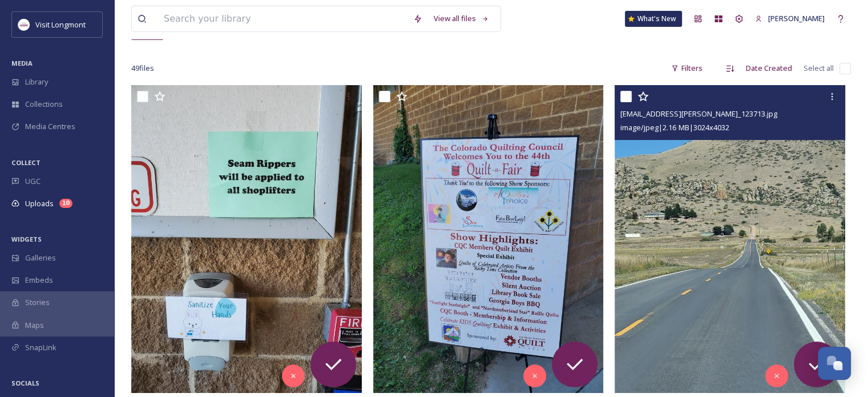  I want to click on span: SOCIALS, so click(25, 383).